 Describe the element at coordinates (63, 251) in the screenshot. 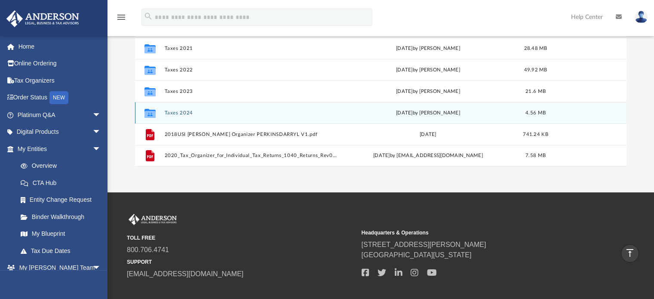

I see `a: Tax Due Dates` at that location.